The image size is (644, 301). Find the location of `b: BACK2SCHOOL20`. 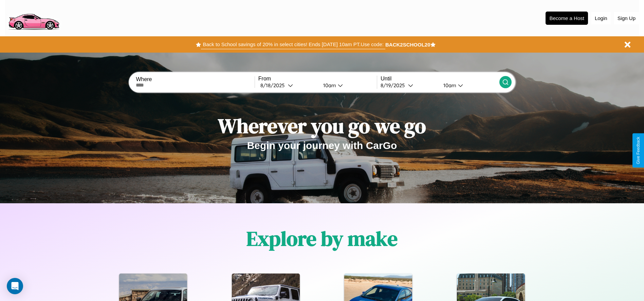

b: BACK2SCHOOL20 is located at coordinates (407, 45).